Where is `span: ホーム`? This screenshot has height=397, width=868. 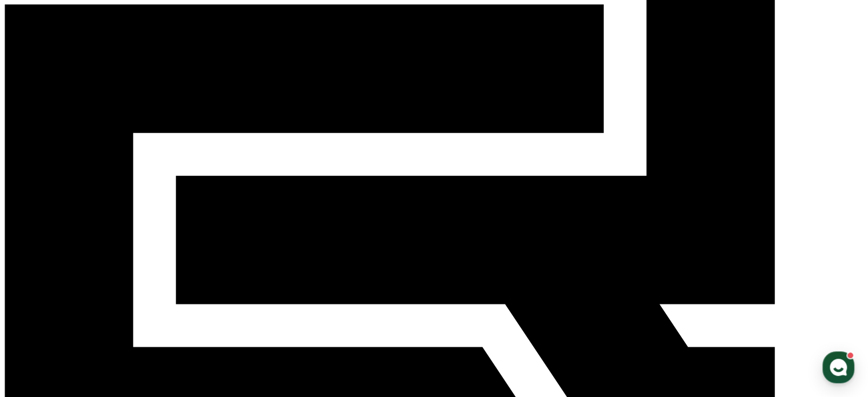
span: ホーム is located at coordinates (40, 324).